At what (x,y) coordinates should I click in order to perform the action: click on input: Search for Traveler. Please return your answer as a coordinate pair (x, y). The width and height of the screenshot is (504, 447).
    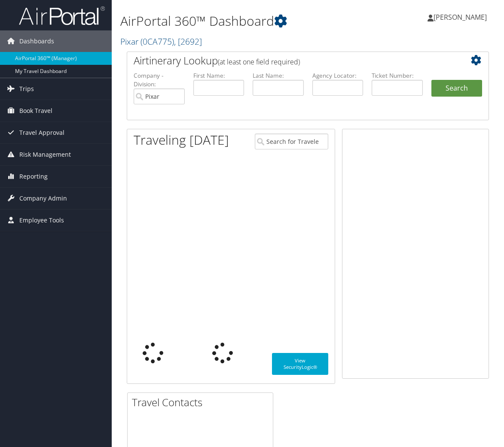
    Looking at the image, I should click on (292, 141).